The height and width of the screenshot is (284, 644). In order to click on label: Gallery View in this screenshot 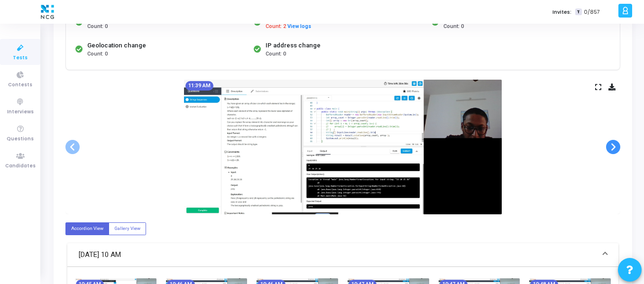, I will do `click(127, 229)`.